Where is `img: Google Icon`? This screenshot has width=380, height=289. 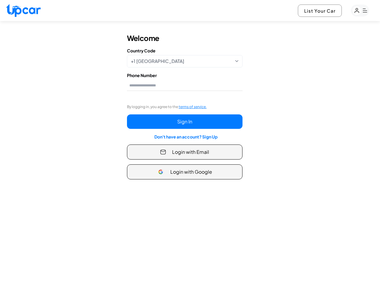 img: Google Icon is located at coordinates (161, 172).